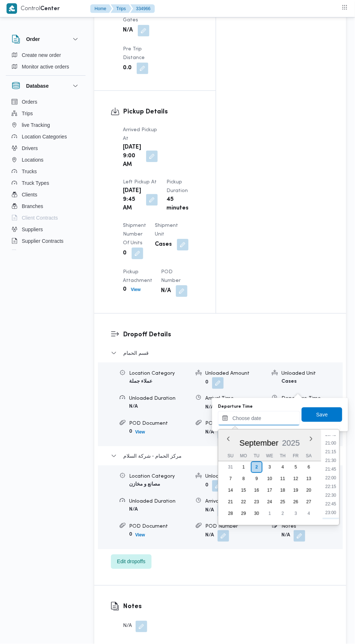  I want to click on li: 23:00, so click(331, 513).